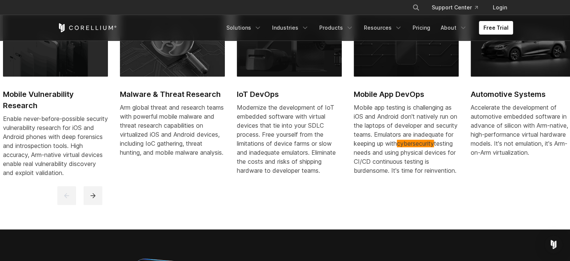 The width and height of the screenshot is (570, 261). Describe the element at coordinates (416, 143) in the screenshot. I see `em: cybersecurity` at that location.